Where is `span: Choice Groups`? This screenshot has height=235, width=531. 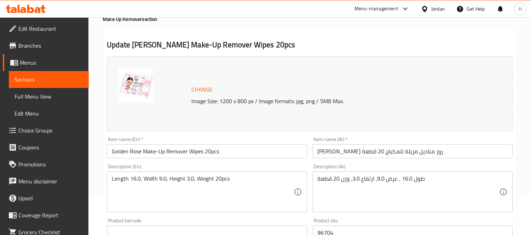
span: Choice Groups is located at coordinates (51, 131).